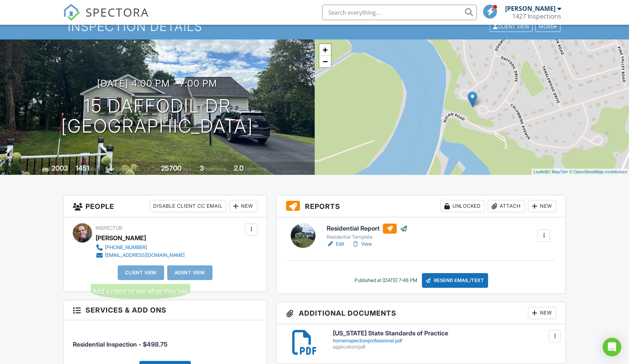 The height and width of the screenshot is (364, 629). Describe the element at coordinates (165, 340) in the screenshot. I see `li: Service: Residential Inspection` at that location.